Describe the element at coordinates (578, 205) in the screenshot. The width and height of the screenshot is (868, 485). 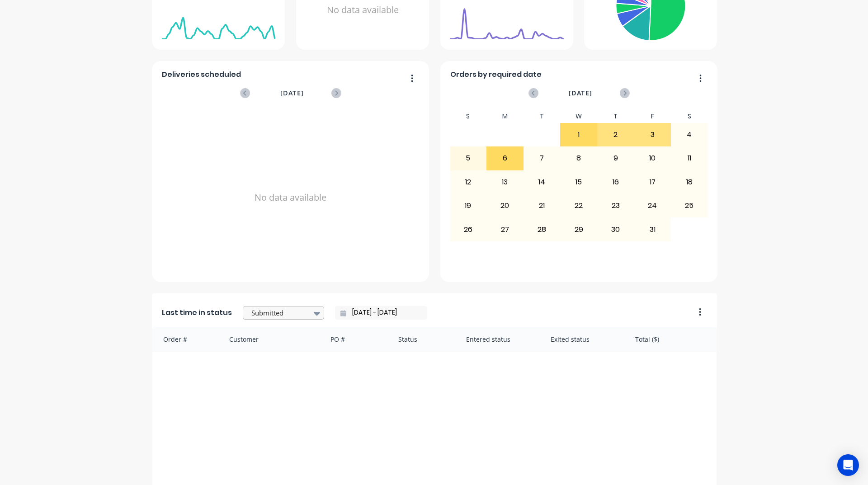
I see `div: 22` at that location.